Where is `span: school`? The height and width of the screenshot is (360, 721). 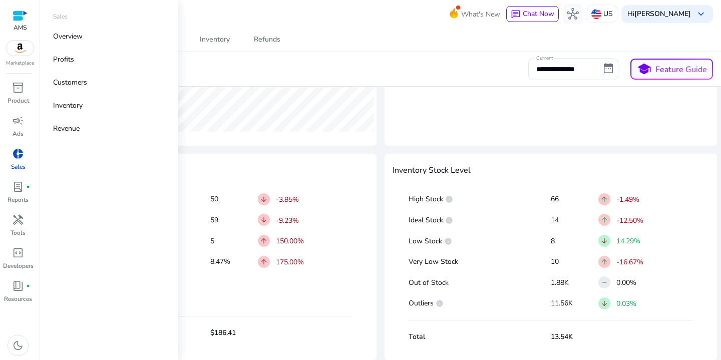
span: school is located at coordinates (644, 69).